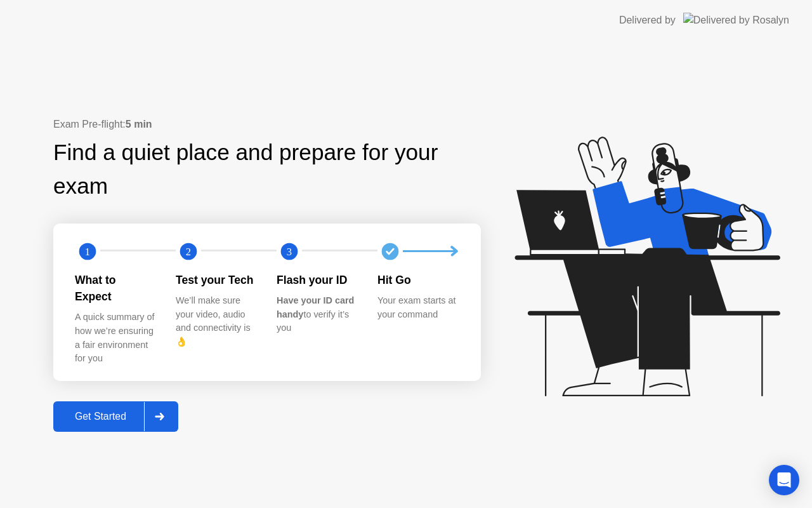 The height and width of the screenshot is (508, 812). I want to click on text: 1, so click(88, 250).